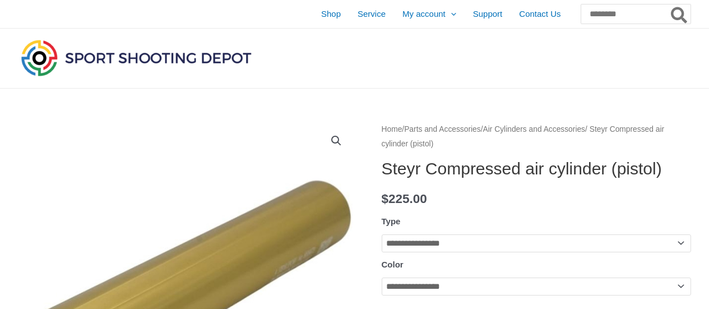 The height and width of the screenshot is (309, 709). Describe the element at coordinates (679, 14) in the screenshot. I see `button: Search` at that location.